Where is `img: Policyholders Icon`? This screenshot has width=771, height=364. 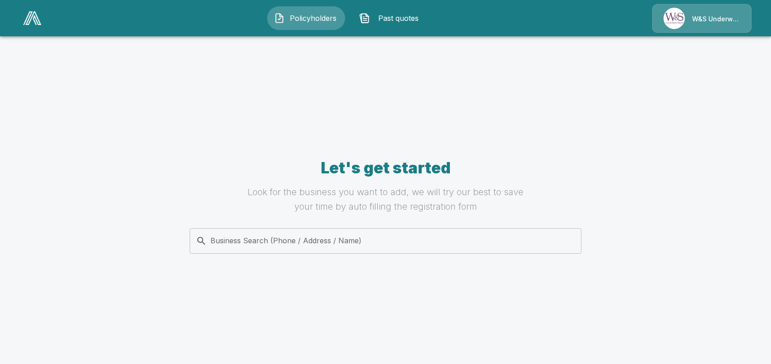
img: Policyholders Icon is located at coordinates (279, 18).